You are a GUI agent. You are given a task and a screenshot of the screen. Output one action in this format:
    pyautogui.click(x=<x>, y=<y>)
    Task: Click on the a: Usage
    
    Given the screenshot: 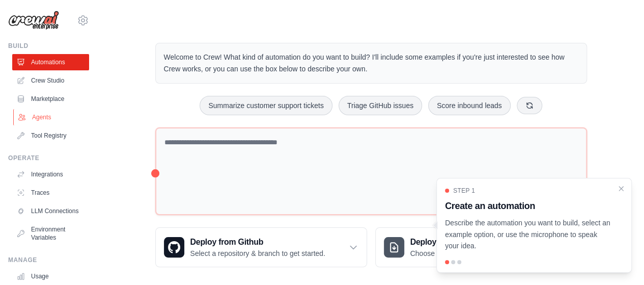 What is the action you would take?
    pyautogui.click(x=50, y=276)
    